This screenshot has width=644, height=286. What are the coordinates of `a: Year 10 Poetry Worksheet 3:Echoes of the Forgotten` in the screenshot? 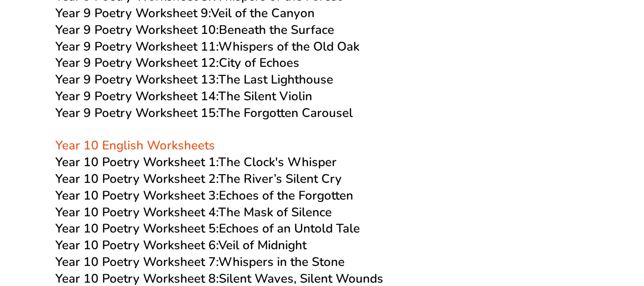 It's located at (204, 195).